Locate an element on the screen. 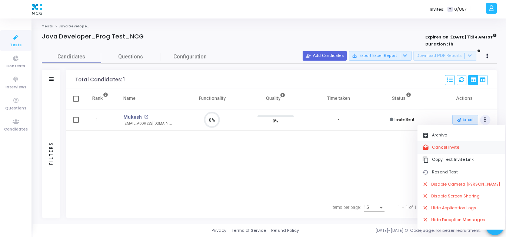 This screenshot has height=237, width=506. a: Tests is located at coordinates (47, 26).